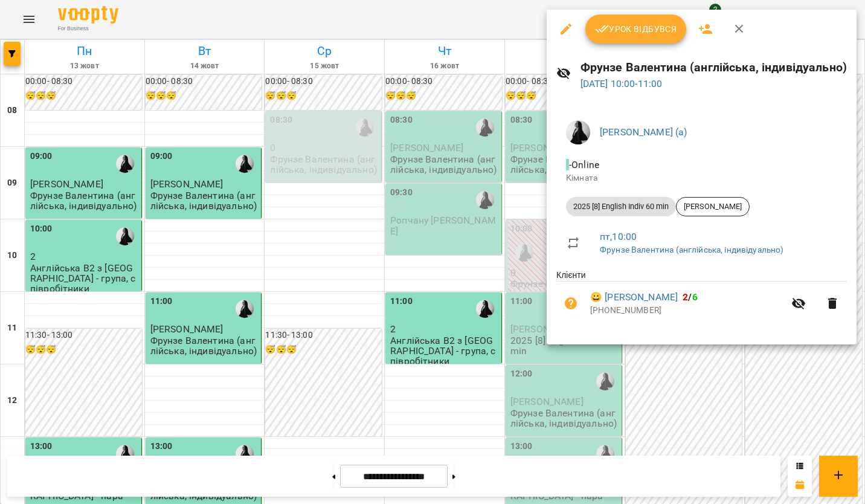  Describe the element at coordinates (713, 67) in the screenshot. I see `h6: Фрунзе Валентина (англійська, індивідуально)` at that location.